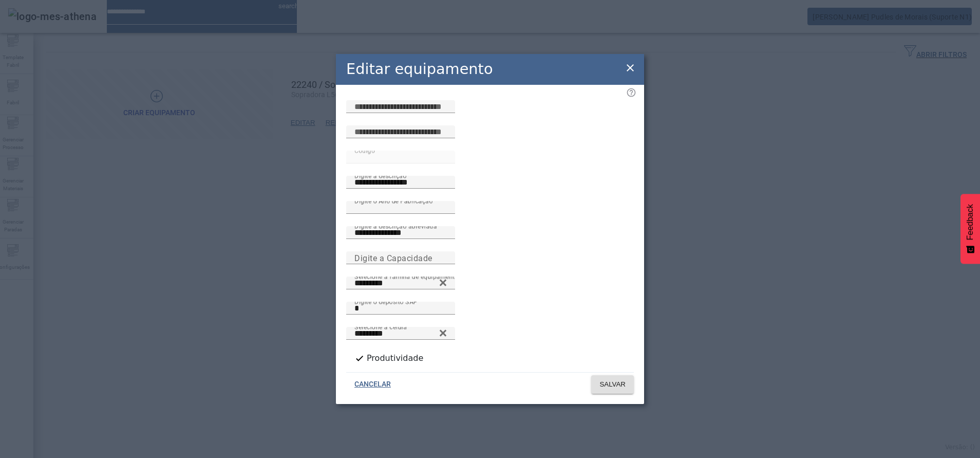 The height and width of the screenshot is (458, 980). What do you see at coordinates (386, 301) in the screenshot?
I see `mat-label: Digite o depósito SAP` at bounding box center [386, 301].